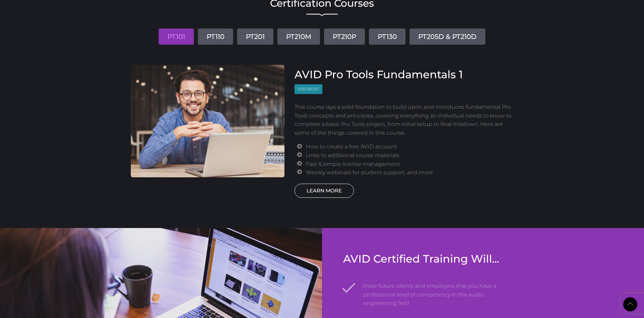 The width and height of the screenshot is (644, 318). What do you see at coordinates (324, 191) in the screenshot?
I see `a: LEARN MORE` at bounding box center [324, 191].